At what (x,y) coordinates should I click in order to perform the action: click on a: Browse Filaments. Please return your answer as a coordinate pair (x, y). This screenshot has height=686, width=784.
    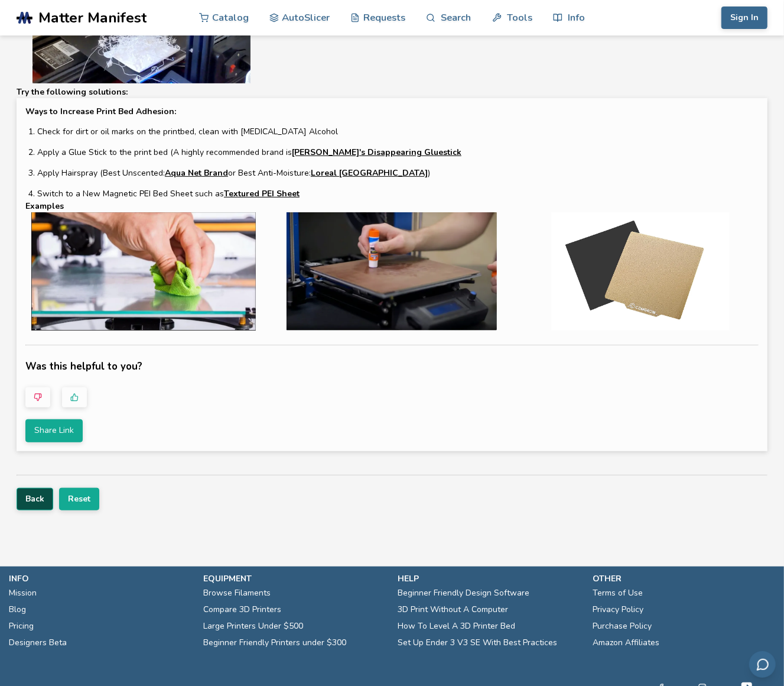
    Looking at the image, I should click on (237, 593).